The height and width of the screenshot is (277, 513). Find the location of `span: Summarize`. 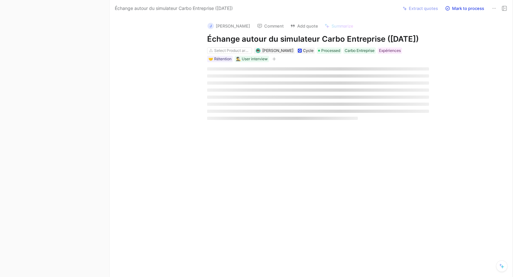

span: Summarize is located at coordinates (342, 26).